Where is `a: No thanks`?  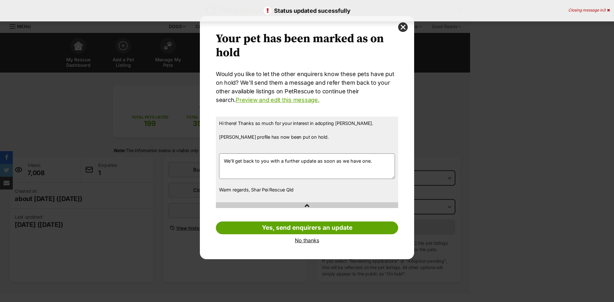
a: No thanks is located at coordinates (307, 241).